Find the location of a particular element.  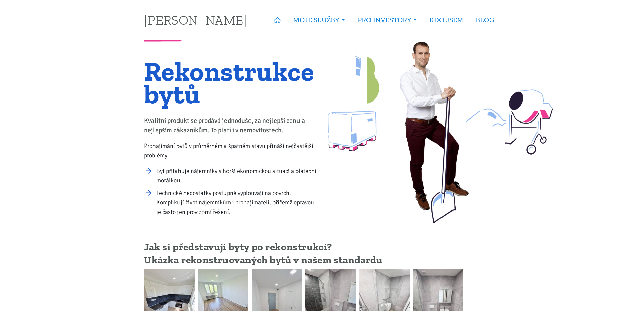

a: BLOG is located at coordinates (485, 20).